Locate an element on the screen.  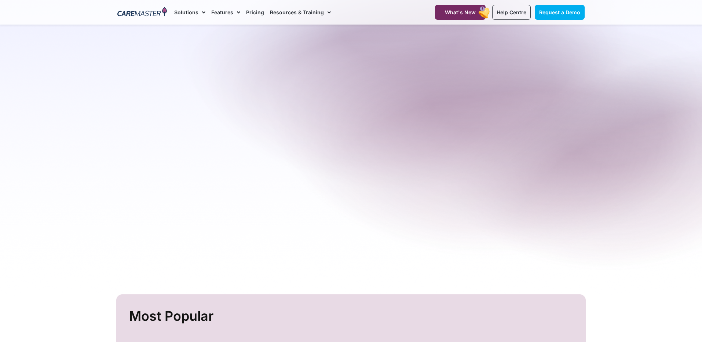
span: What's New is located at coordinates (460, 12).